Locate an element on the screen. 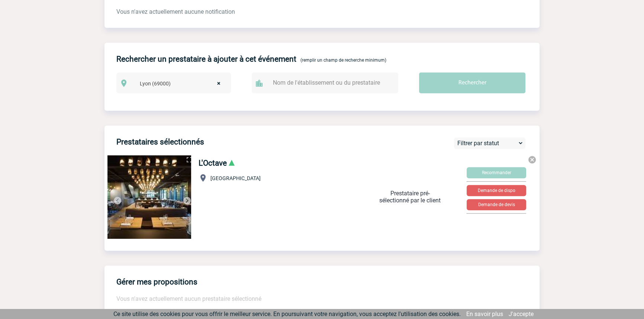  img: 1.jpg is located at coordinates (149, 197).